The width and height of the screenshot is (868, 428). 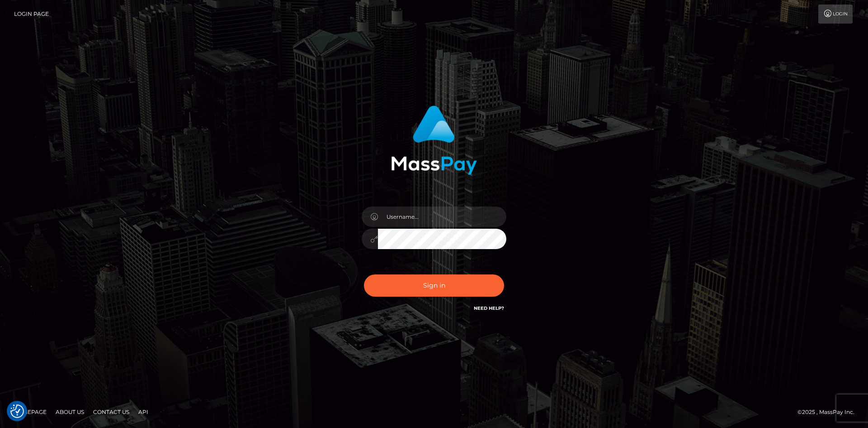 I want to click on a: Homepage, so click(x=30, y=412).